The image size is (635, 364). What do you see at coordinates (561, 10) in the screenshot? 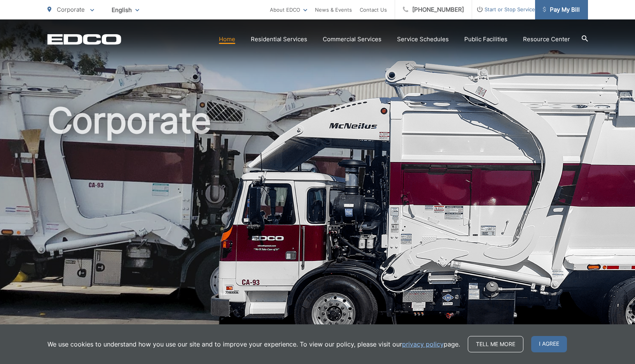
I see `span: Pay My Bill` at bounding box center [561, 10].